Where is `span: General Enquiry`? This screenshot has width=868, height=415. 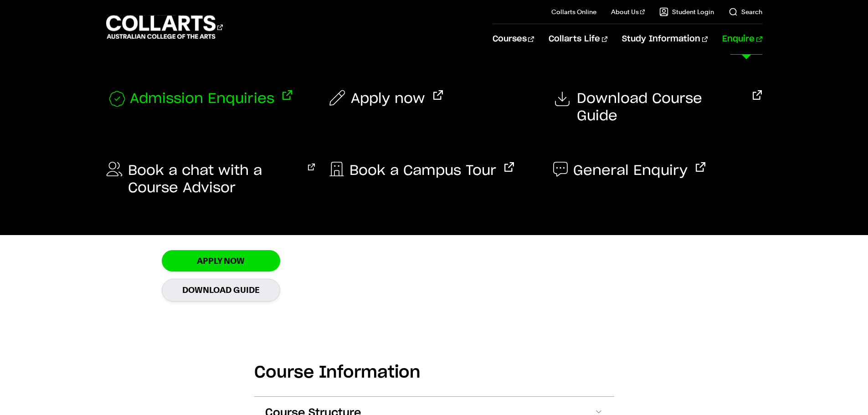 span: General Enquiry is located at coordinates (630, 171).